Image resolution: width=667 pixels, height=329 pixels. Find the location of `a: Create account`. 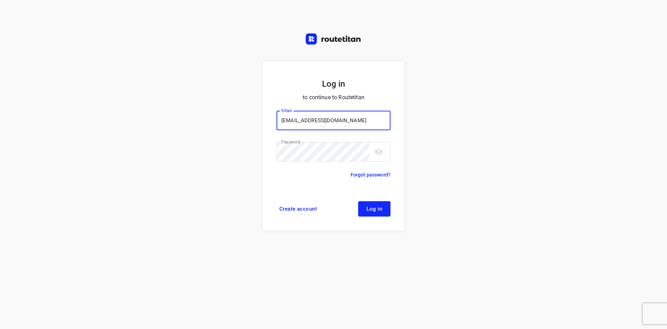

a: Create account is located at coordinates (298, 209).